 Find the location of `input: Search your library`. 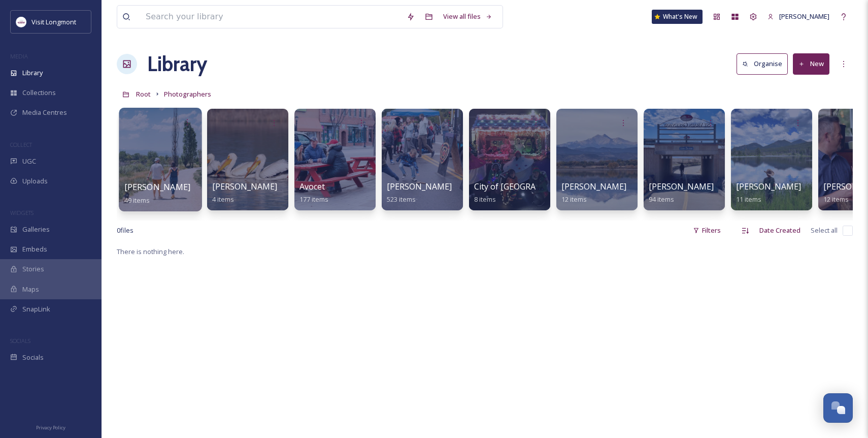

input: Search your library is located at coordinates (271, 17).